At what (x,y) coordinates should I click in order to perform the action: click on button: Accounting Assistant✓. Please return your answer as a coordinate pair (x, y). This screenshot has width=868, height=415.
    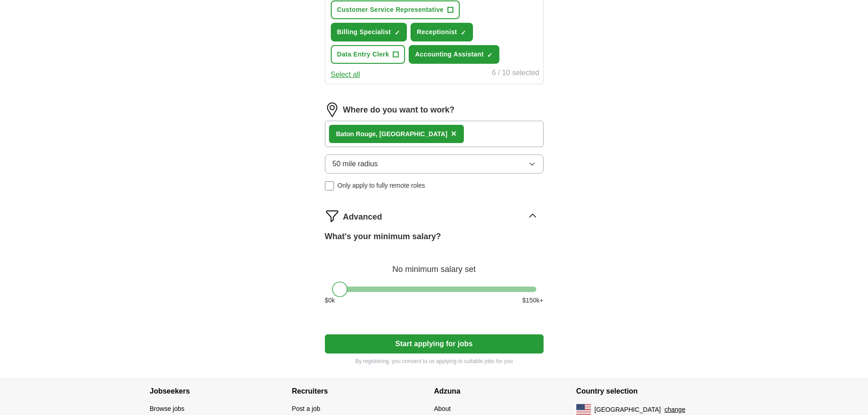
    Looking at the image, I should click on (454, 54).